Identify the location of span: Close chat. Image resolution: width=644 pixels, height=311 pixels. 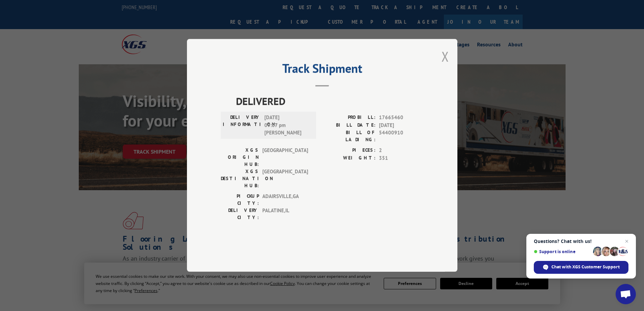
(627, 241).